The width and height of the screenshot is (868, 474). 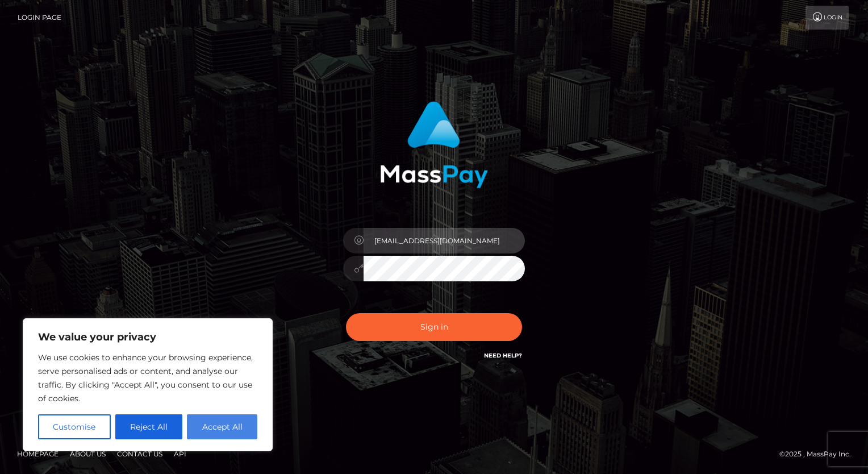 What do you see at coordinates (827, 18) in the screenshot?
I see `a: Login` at bounding box center [827, 18].